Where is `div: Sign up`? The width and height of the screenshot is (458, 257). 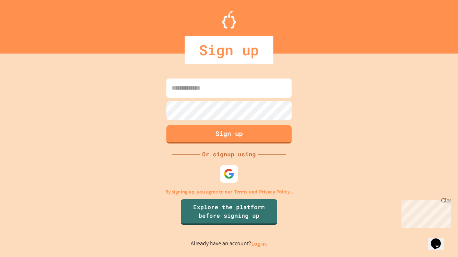 div: Sign up is located at coordinates (229, 50).